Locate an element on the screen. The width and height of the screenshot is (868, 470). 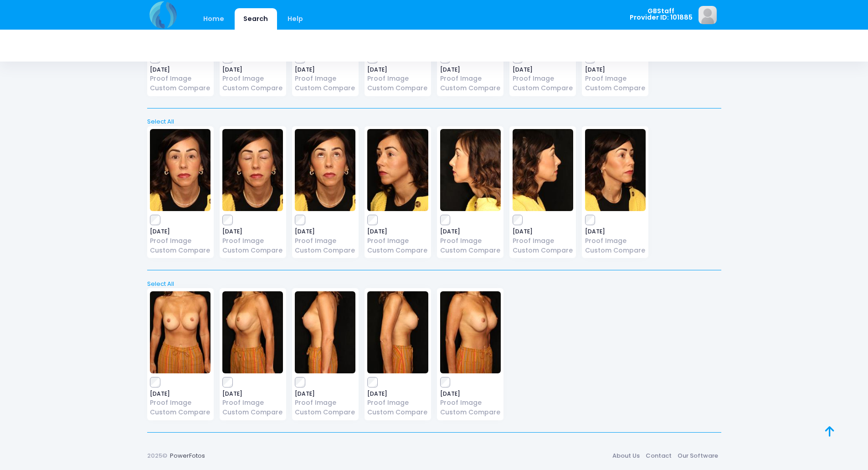
a: Contact is located at coordinates (658, 455).